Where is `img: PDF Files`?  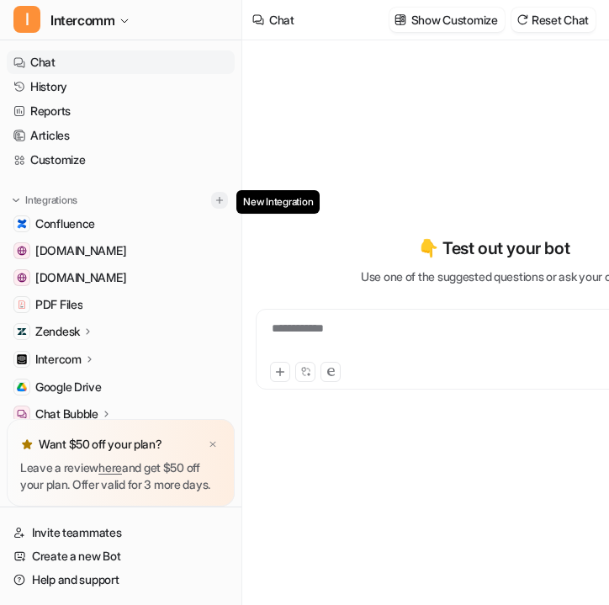
img: PDF Files is located at coordinates (22, 304).